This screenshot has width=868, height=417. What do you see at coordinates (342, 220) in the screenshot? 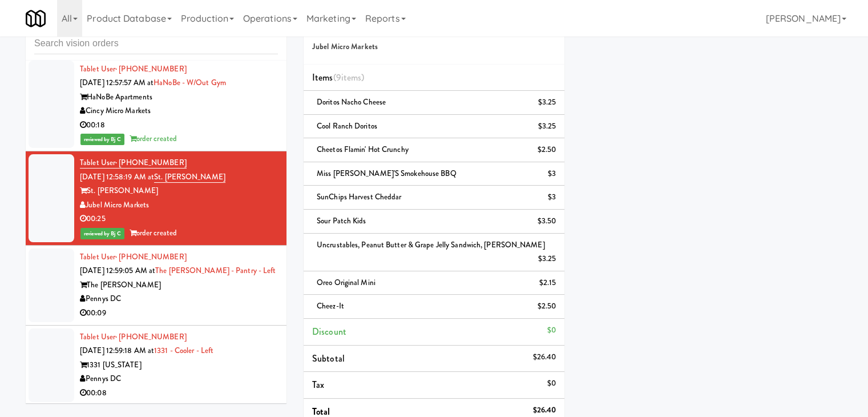
I see `span: Sour Patch Kids` at bounding box center [342, 220].